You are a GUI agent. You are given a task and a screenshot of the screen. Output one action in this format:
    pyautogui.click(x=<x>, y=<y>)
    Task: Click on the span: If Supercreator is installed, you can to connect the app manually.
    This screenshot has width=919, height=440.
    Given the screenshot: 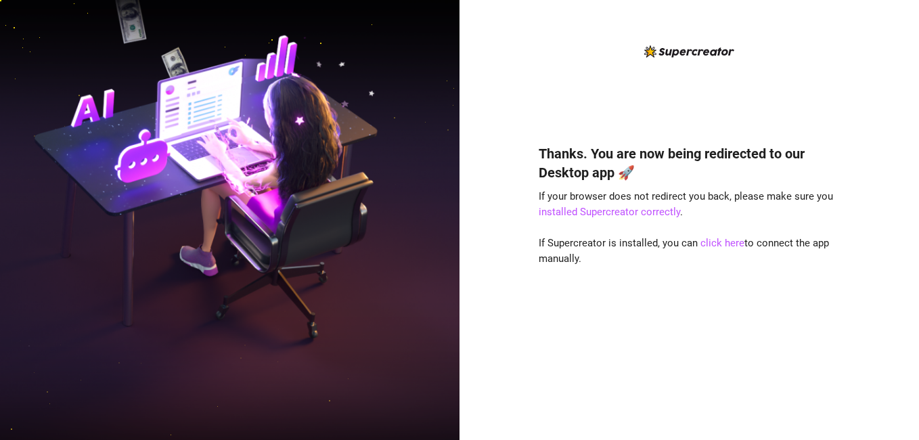 What is the action you would take?
    pyautogui.click(x=683, y=251)
    